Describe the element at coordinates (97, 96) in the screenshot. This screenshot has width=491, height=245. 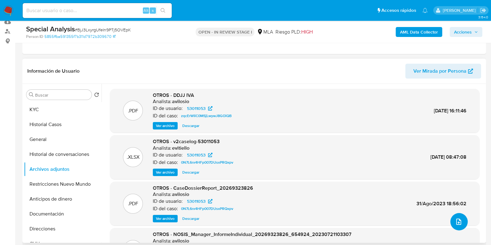
I see `button: Volver al orden por defecto` at that location.